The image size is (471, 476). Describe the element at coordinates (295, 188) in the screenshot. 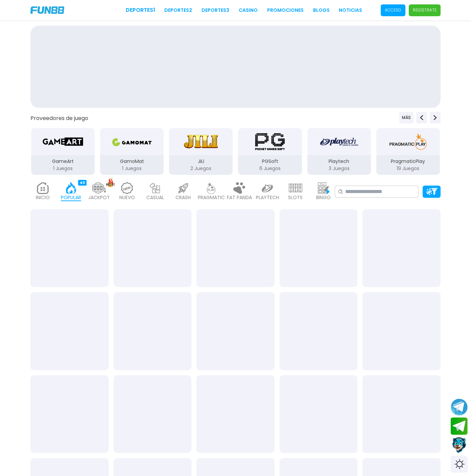

I see `img: slots_light.webp` at that location.